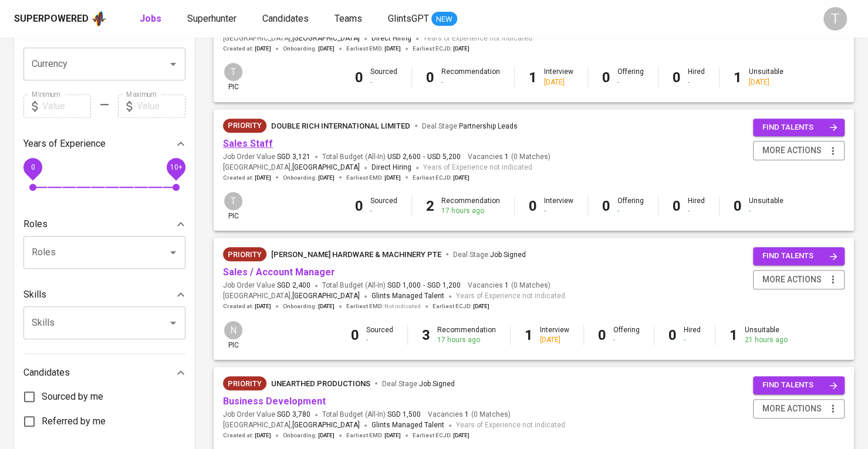 Image resolution: width=868 pixels, height=449 pixels. I want to click on span: SGD 3,121, so click(293, 157).